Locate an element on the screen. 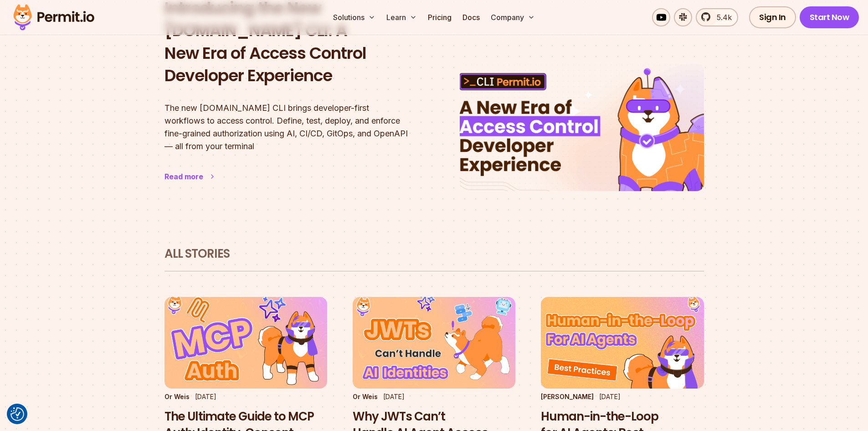 The width and height of the screenshot is (868, 431). img: Introducing the New Permit.io CLI: A New Era of Access Control Developer Experience is located at coordinates (582, 127).